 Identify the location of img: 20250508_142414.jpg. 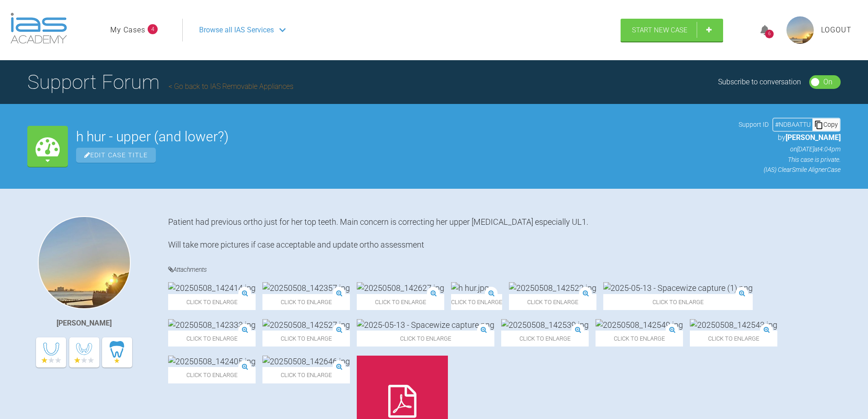
(212, 287).